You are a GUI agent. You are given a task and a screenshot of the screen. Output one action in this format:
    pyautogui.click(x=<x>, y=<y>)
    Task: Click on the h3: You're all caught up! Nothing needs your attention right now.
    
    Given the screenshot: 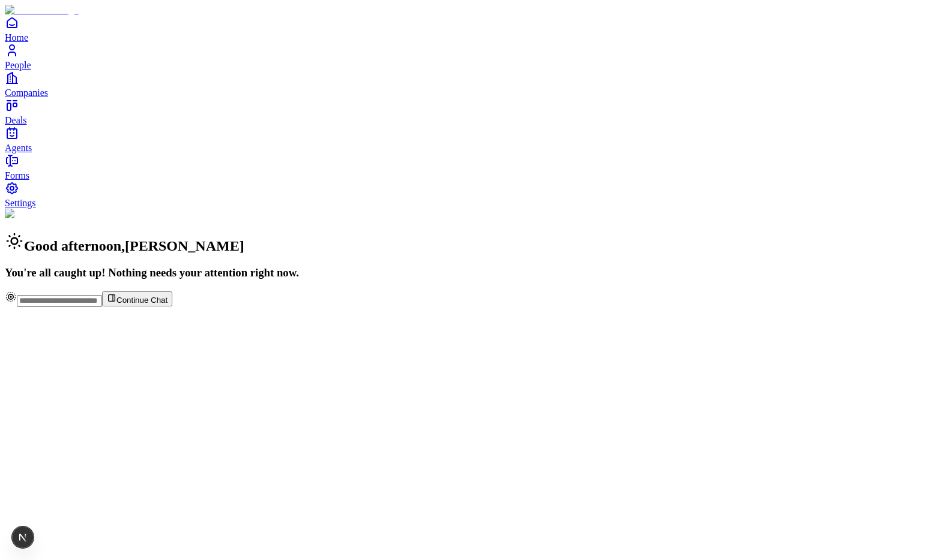 What is the action you would take?
    pyautogui.click(x=467, y=273)
    